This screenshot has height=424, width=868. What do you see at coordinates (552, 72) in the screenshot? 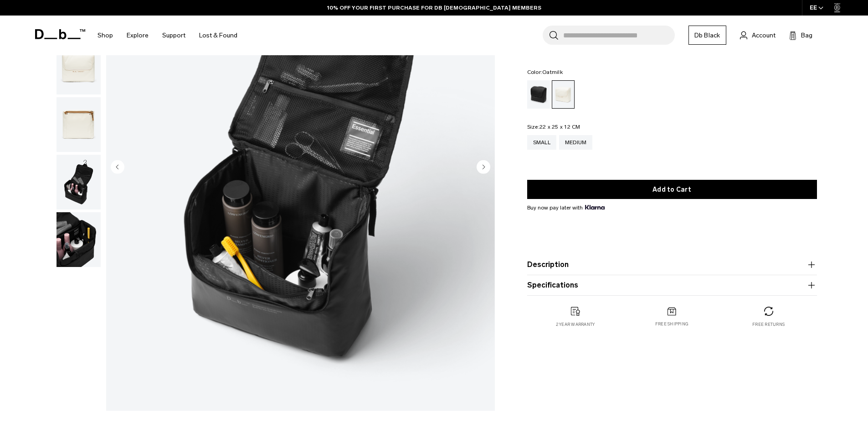
I see `span: Oatmilk` at bounding box center [552, 72].